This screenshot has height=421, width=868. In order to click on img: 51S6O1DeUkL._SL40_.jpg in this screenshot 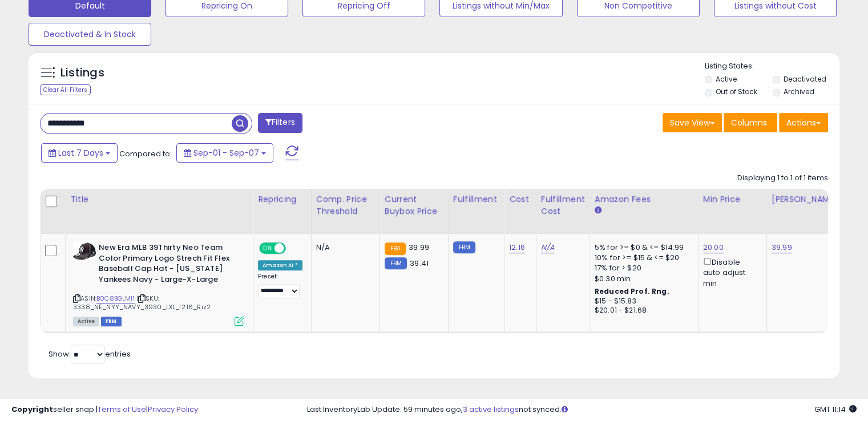, I will do `click(84, 251)`.